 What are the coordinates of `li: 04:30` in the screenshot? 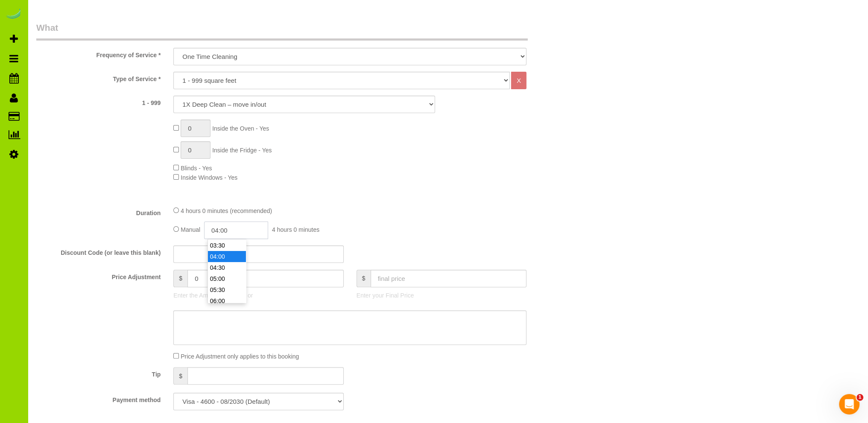 It's located at (227, 268).